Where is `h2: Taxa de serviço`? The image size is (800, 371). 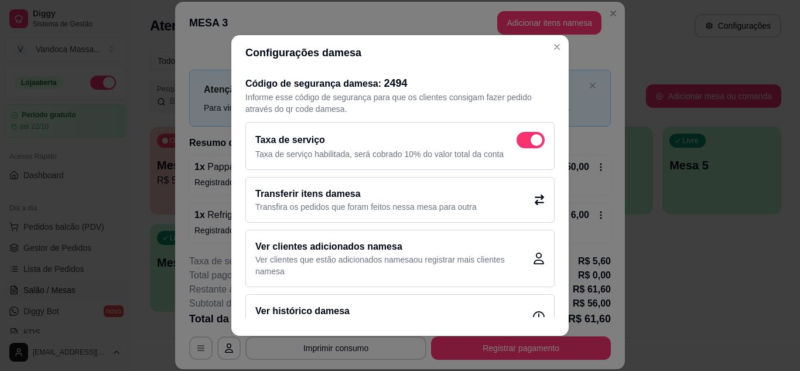
h2: Taxa de serviço is located at coordinates (290, 140).